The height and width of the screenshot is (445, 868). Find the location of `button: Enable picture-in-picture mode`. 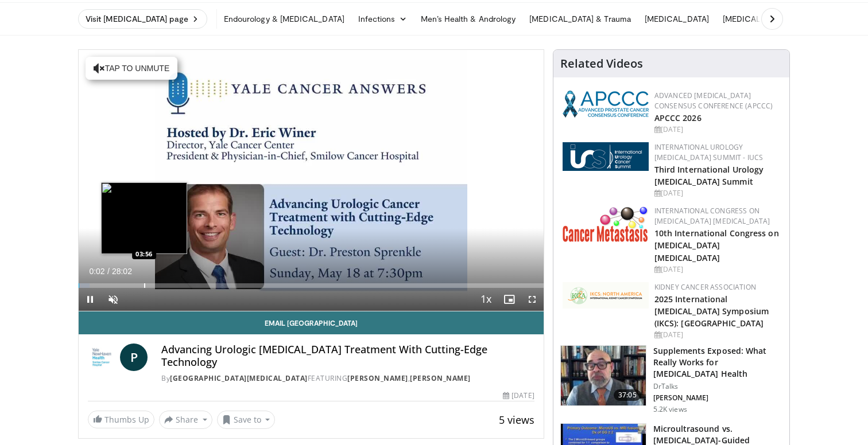

button: Enable picture-in-picture mode is located at coordinates (509, 299).